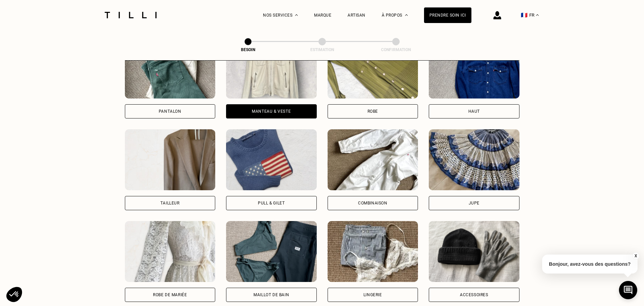 This screenshot has width=644, height=306. What do you see at coordinates (373, 252) in the screenshot?
I see `img: Tilli retouche votre Lingerie` at bounding box center [373, 252].